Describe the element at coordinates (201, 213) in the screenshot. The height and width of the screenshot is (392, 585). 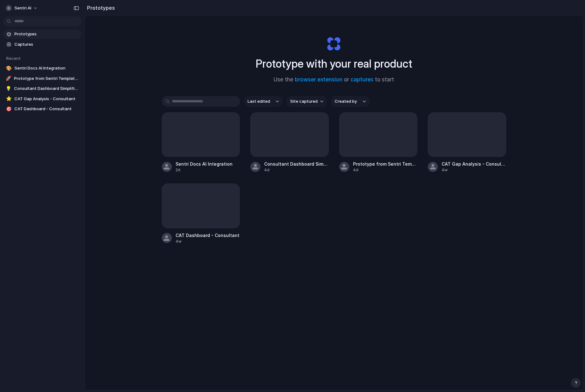
I see `a: CAT Dashboard - Consultant4w` at that location.